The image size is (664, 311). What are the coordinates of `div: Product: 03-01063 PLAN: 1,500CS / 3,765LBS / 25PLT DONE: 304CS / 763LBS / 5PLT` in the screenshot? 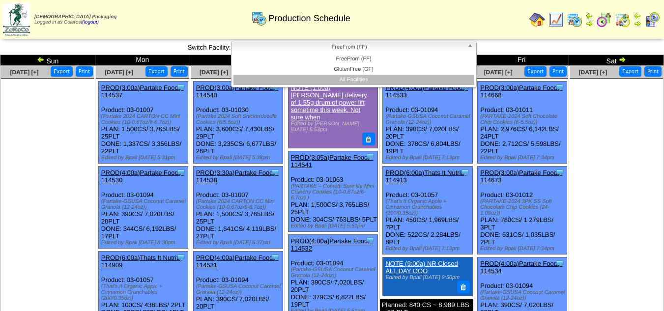 It's located at (333, 191).